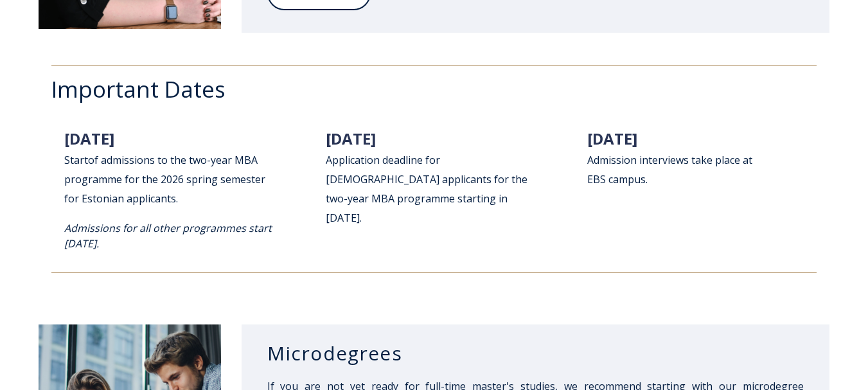 Image resolution: width=868 pixels, height=390 pixels. I want to click on span: ews take place at EBS campus., so click(669, 170).